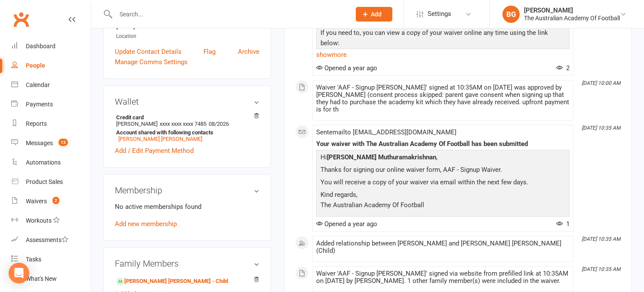 The image size is (644, 292). What do you see at coordinates (47, 240) in the screenshot?
I see `div: Assessments` at bounding box center [47, 240].